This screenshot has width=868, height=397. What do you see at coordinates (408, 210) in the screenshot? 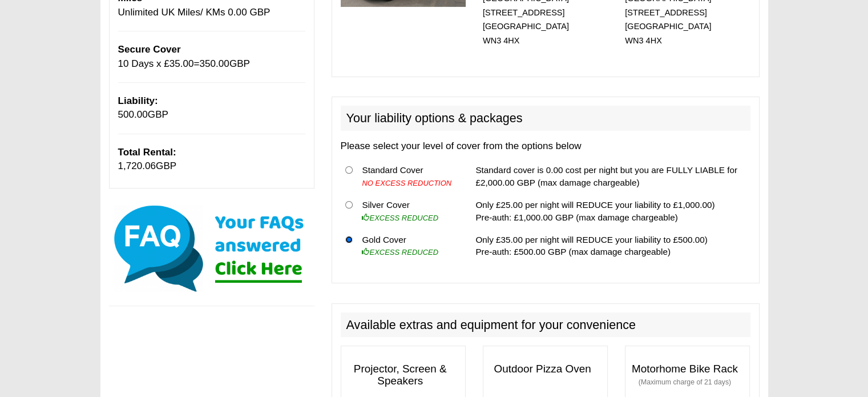
I see `td: Silver Cover` at bounding box center [408, 210].